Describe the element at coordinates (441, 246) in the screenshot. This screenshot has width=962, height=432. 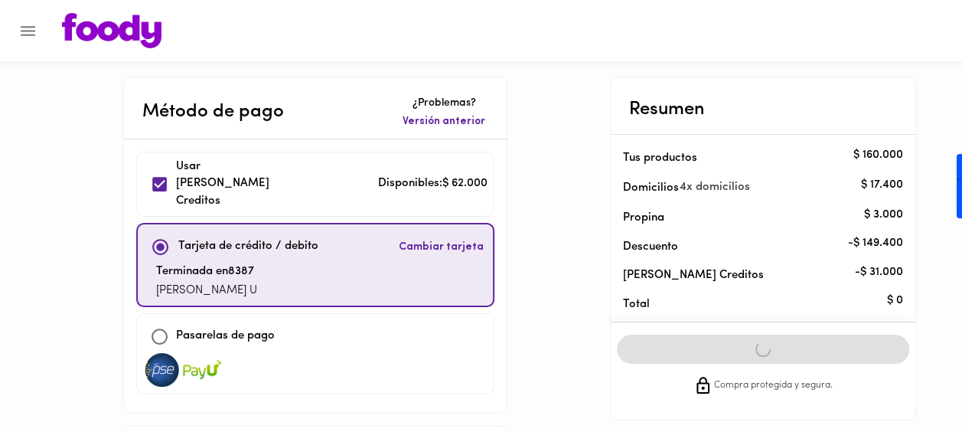
I see `button: Cambiar tarjeta` at that location.